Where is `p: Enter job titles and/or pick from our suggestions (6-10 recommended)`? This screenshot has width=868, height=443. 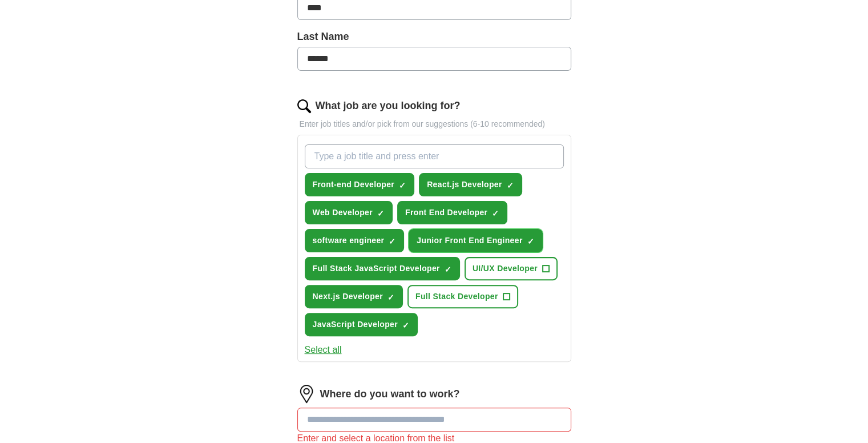
p: Enter job titles and/or pick from our suggestions (6-10 recommended) is located at coordinates (435, 124).